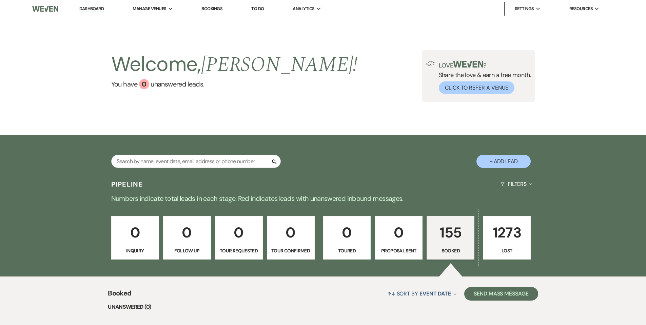 Image resolution: width=646 pixels, height=325 pixels. What do you see at coordinates (450, 238) in the screenshot?
I see `a: 155Booked` at bounding box center [450, 238].